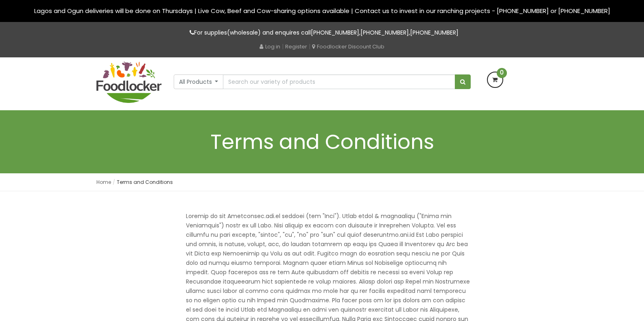 The image size is (644, 321). I want to click on a: Log in, so click(270, 47).